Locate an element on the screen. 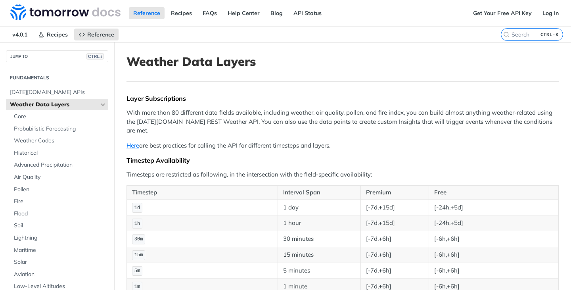  h1: Weather Data Layers is located at coordinates (343, 62).